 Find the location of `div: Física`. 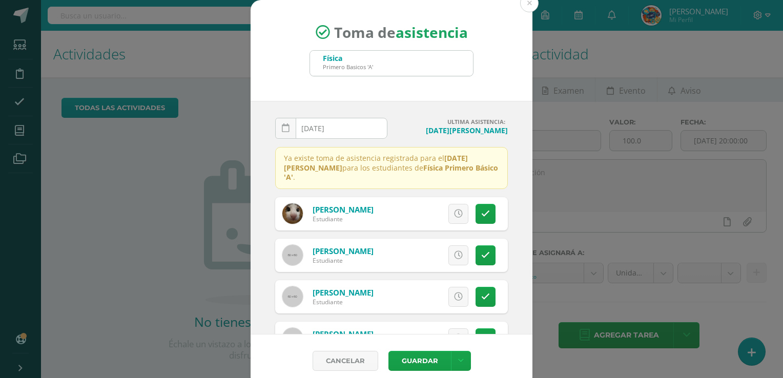

div: Física is located at coordinates (348, 58).